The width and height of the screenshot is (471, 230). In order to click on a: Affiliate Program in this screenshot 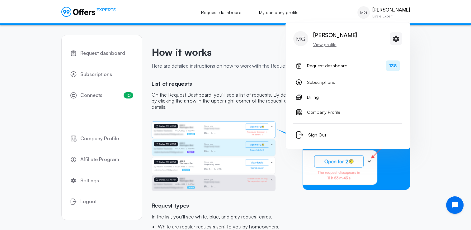, I will do `click(102, 160)`.